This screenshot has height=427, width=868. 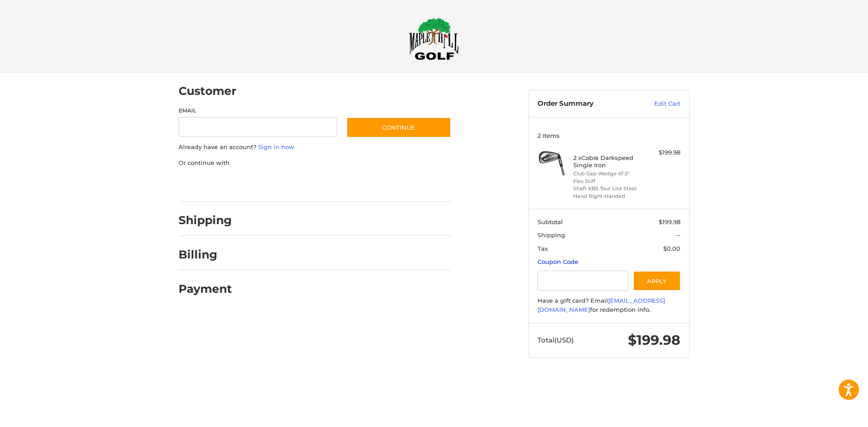 I want to click on label: Email, so click(x=258, y=111).